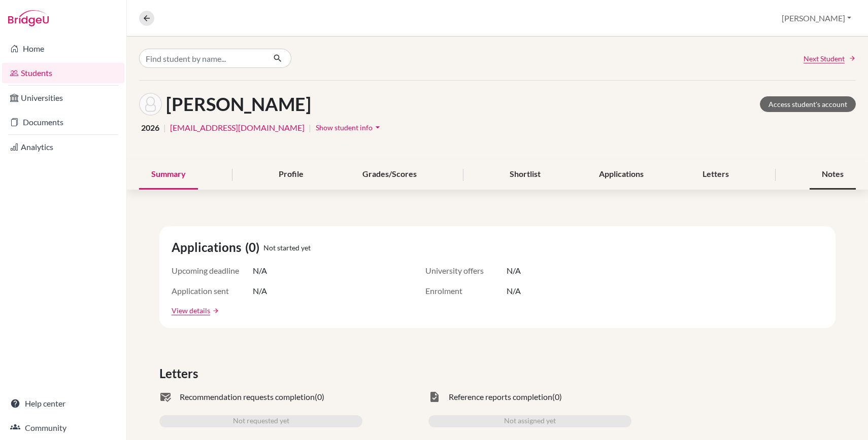  Describe the element at coordinates (287, 247) in the screenshot. I see `span: Not started yet` at that location.